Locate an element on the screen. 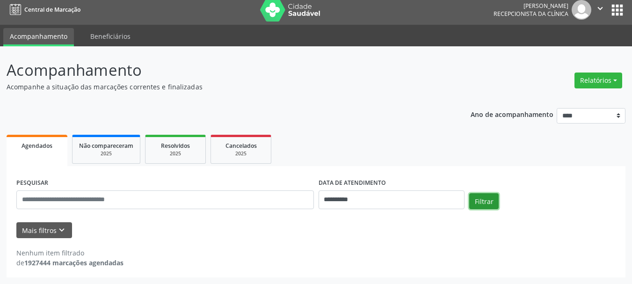 This screenshot has width=632, height=284. span: Central de Marcação is located at coordinates (52, 9).